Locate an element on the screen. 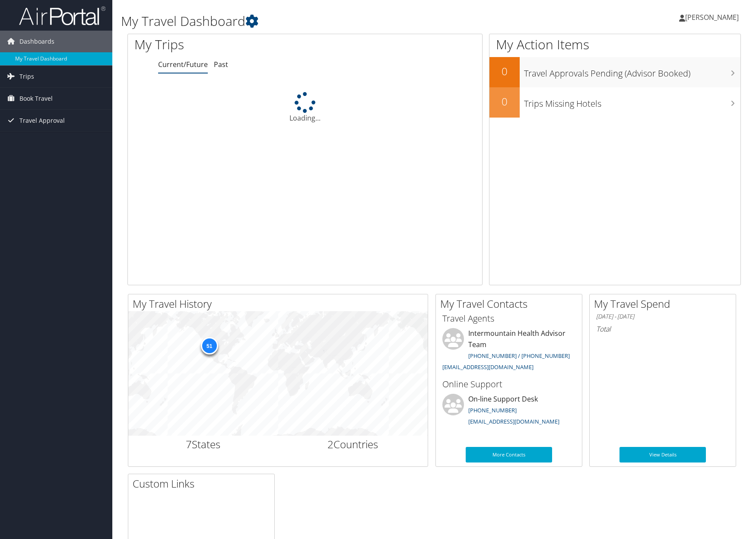  a: 0Travel Approvals Pending (Advisor Booked) is located at coordinates (615, 72).